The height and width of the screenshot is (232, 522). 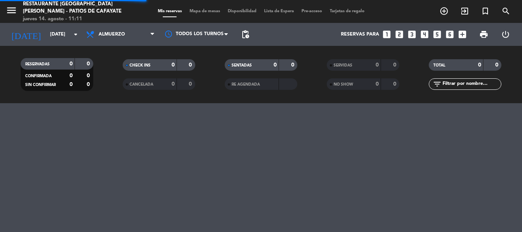 What do you see at coordinates (462, 34) in the screenshot?
I see `i: add_box` at bounding box center [462, 34].